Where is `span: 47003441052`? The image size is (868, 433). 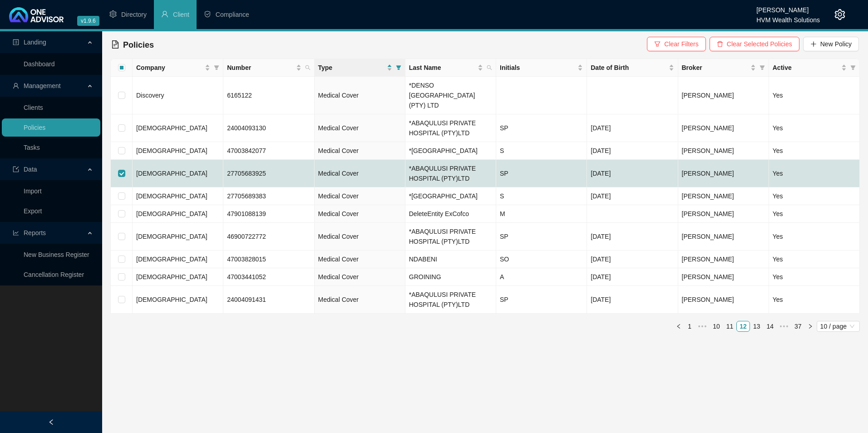
span: 47003441052 is located at coordinates (246, 277).